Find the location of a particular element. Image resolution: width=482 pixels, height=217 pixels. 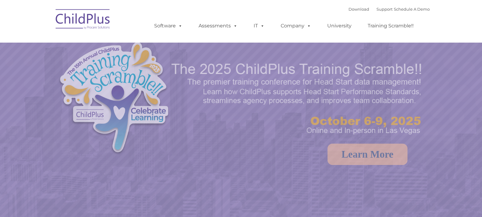

a: Training Scramble!! is located at coordinates (390, 26).